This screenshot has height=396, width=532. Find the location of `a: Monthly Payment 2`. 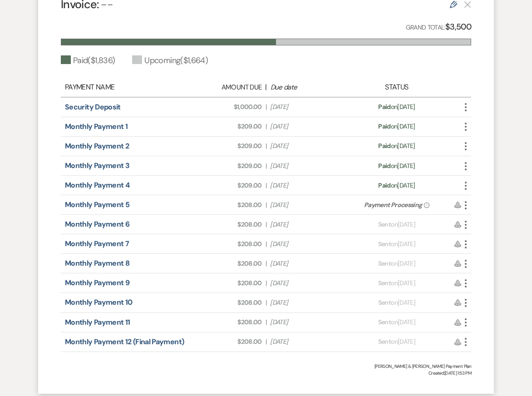

a: Monthly Payment 2 is located at coordinates (97, 146).